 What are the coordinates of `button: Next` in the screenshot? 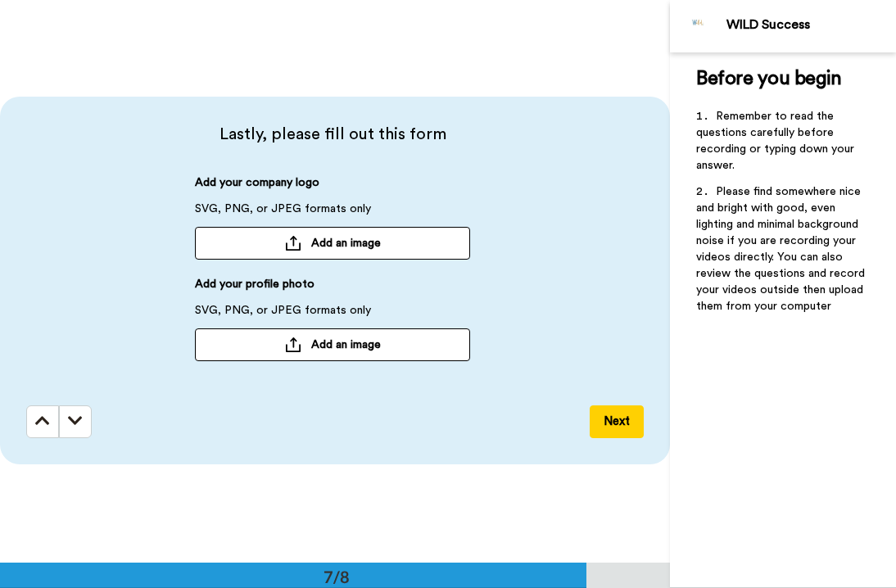 It's located at (616, 422).